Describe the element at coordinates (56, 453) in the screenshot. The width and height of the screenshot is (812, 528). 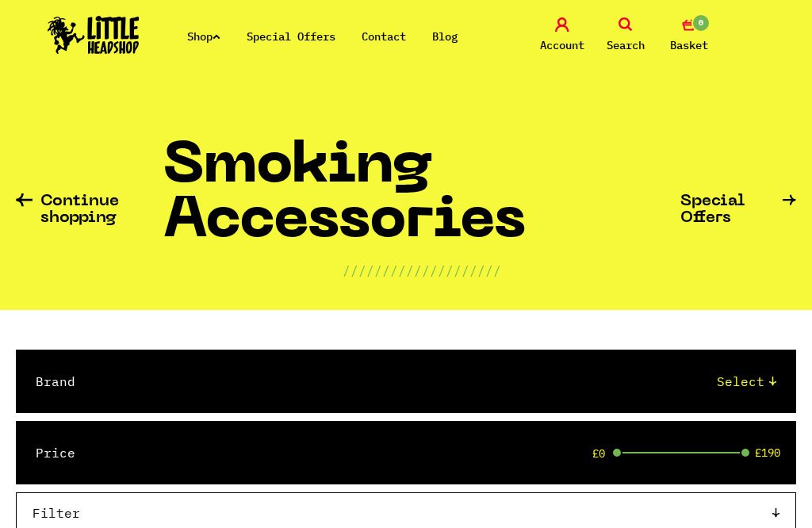
I see `label: Price` at that location.